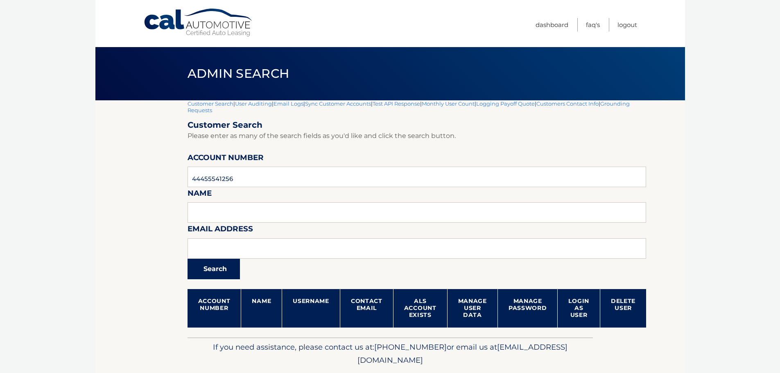  I want to click on p: If you need assistance, please contact us at: or email us at, so click(390, 354).